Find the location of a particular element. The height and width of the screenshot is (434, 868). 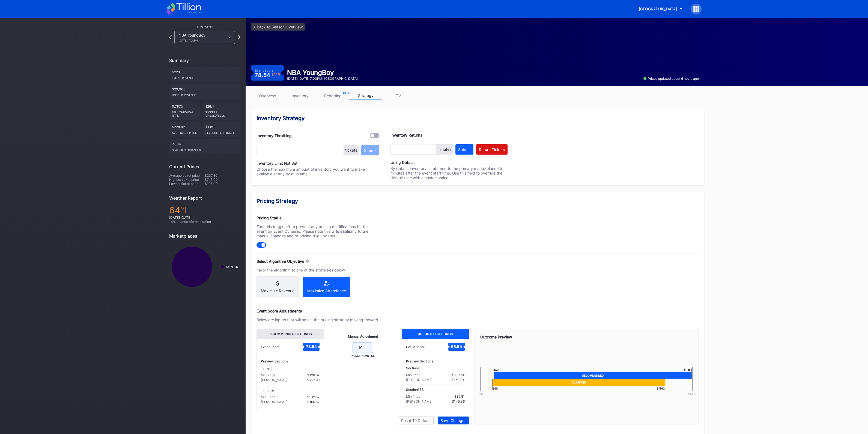

strong: disable is located at coordinates (344, 231).